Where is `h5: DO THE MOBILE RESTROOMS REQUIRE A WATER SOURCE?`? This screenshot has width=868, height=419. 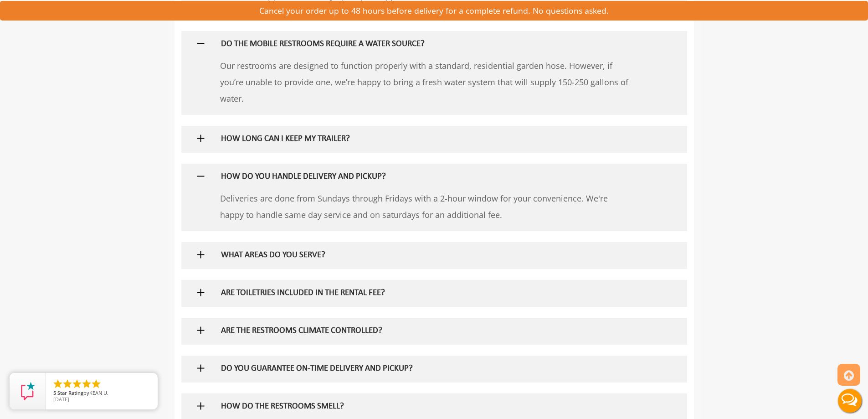 h5: DO THE MOBILE RESTROOMS REQUIRE A WATER SOURCE? is located at coordinates (419, 44).